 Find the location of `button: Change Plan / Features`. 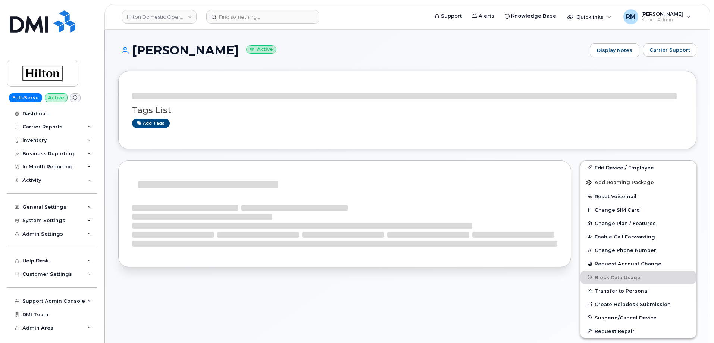

button: Change Plan / Features is located at coordinates (638, 223).